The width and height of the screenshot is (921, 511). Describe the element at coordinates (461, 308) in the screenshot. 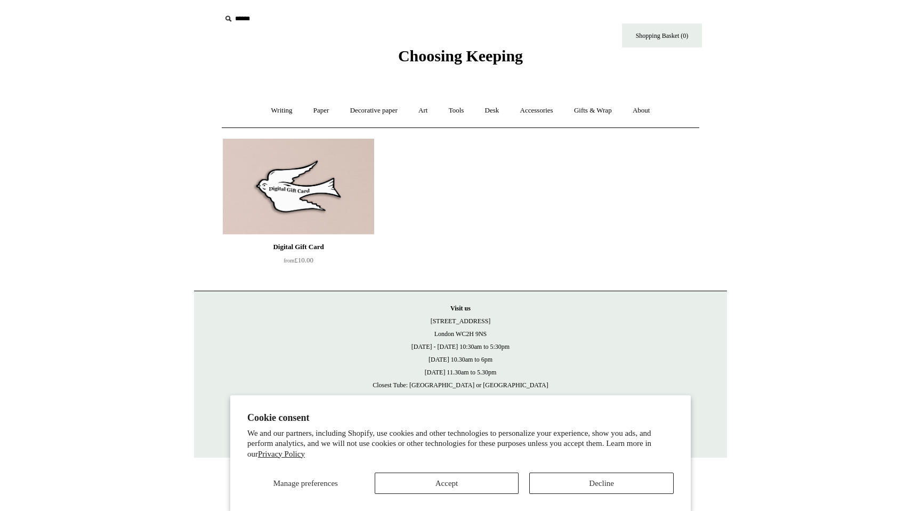

I see `strong: Visit us` at that location.